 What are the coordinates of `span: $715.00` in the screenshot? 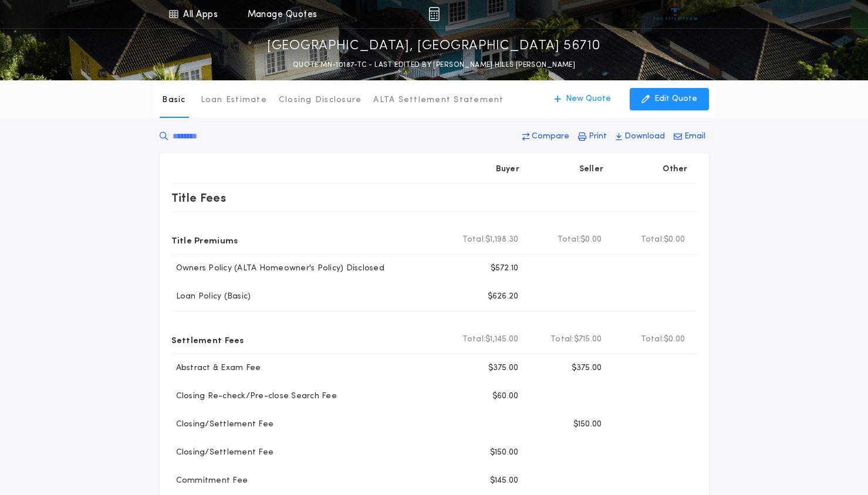 It's located at (588, 340).